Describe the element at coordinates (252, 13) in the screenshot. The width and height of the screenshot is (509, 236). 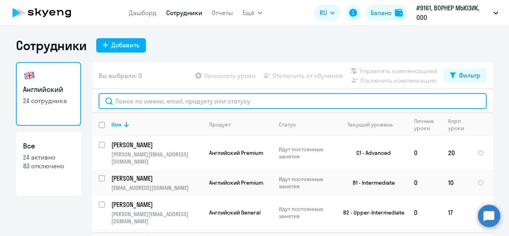
I see `button: Ещё` at that location.